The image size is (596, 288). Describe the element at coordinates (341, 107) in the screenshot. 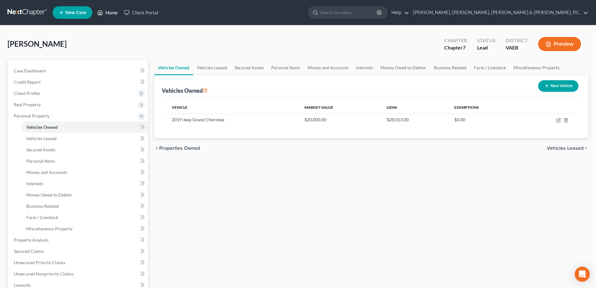

I see `th: Market Value` at that location.